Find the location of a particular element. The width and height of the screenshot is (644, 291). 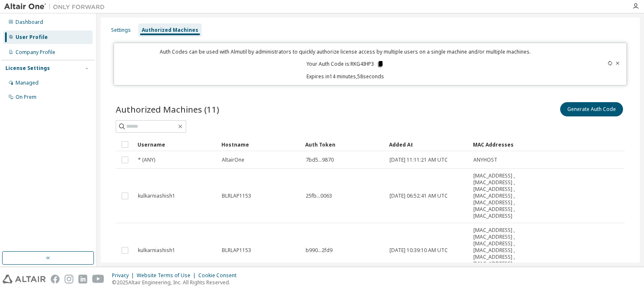

div: Cookie Consent is located at coordinates (220, 276).